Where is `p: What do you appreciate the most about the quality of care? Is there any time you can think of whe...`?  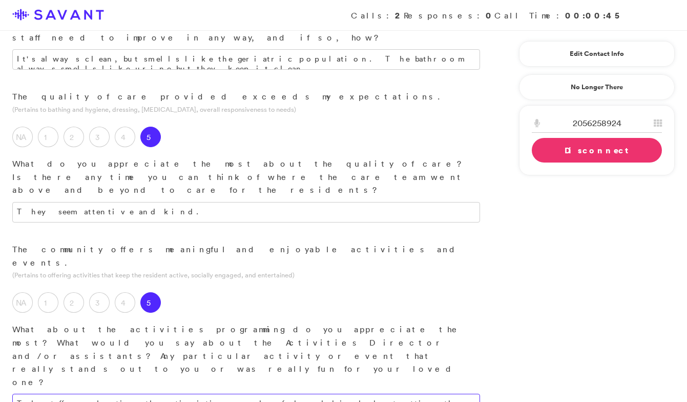 p: What do you appreciate the most about the quality of care? Is there any time you can think of whe... is located at coordinates (246, 177).